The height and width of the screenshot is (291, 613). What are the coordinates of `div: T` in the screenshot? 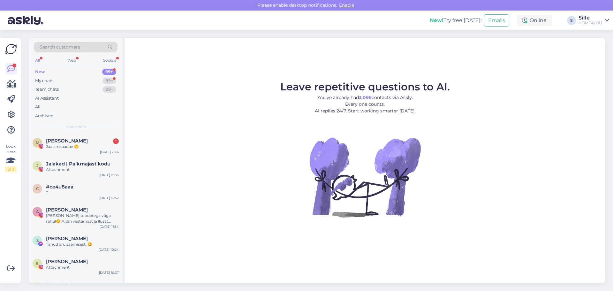 It's located at (82, 193).